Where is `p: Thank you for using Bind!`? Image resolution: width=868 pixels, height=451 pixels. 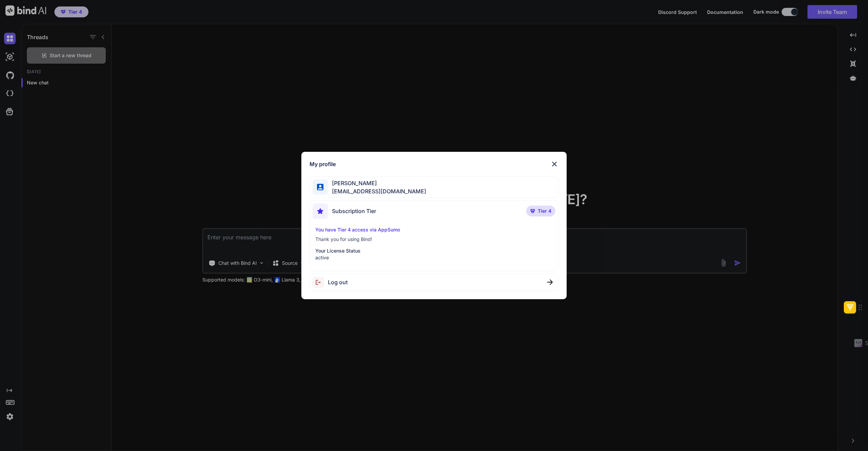
p: Thank you for using Bind! is located at coordinates (434, 239).